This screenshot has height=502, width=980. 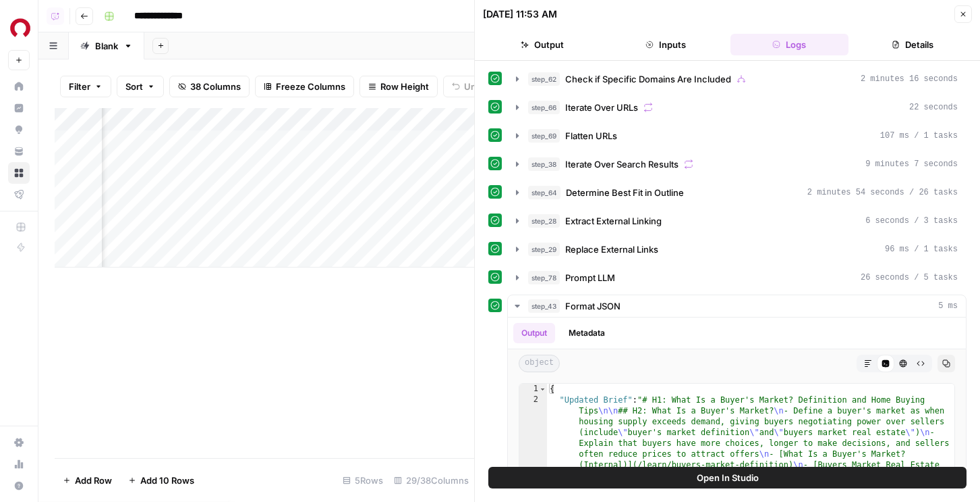 I want to click on span: step_64, so click(x=544, y=193).